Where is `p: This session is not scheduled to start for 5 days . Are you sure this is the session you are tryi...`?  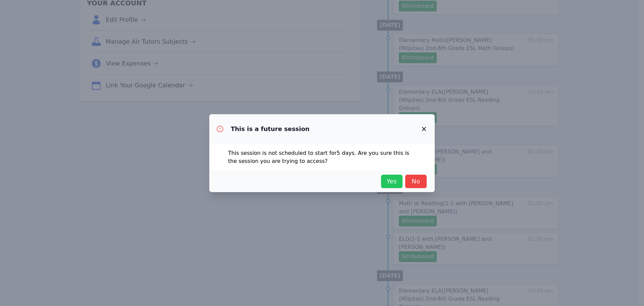
p: This session is not scheduled to start for 5 days . Are you sure this is the session you are tryi... is located at coordinates (322, 157).